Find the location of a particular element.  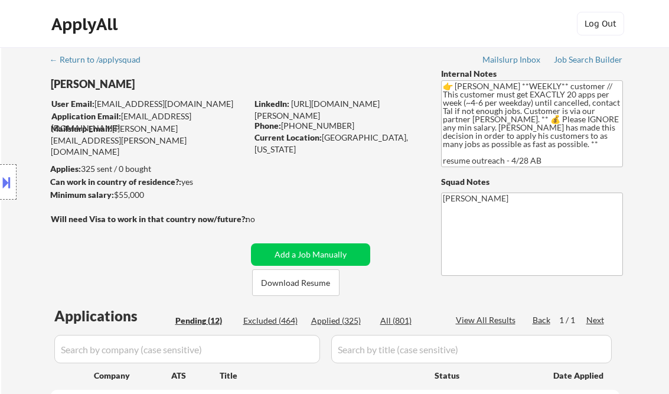

div: Squad Notes is located at coordinates (532, 182).